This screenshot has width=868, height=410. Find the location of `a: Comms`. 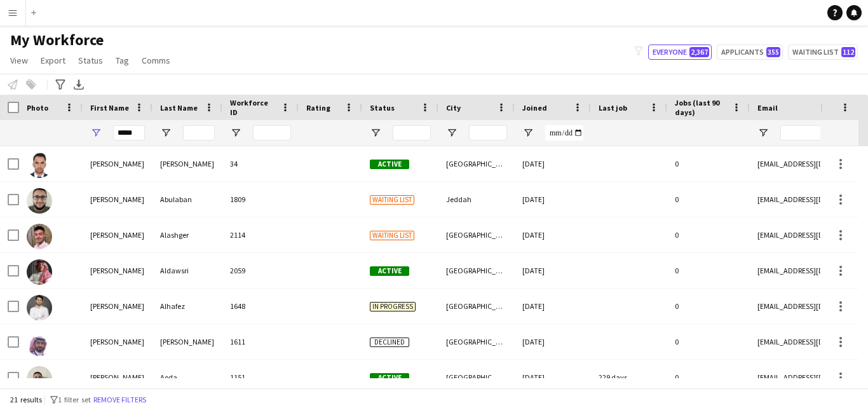

a: Comms is located at coordinates (156, 60).